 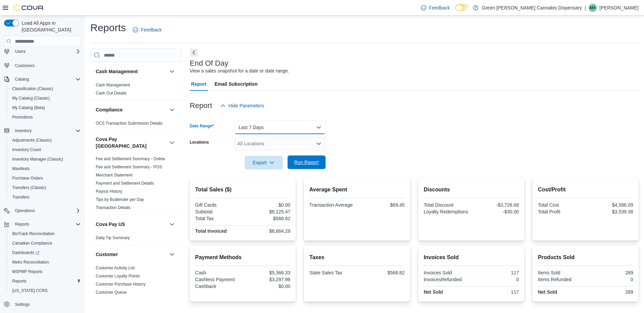 I want to click on button: BioTrack Reconciliation, so click(x=45, y=234).